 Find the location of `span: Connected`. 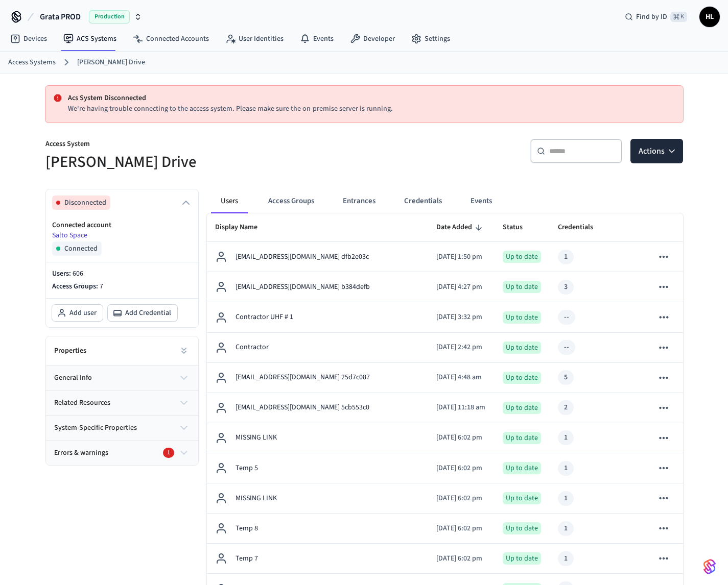

span: Connected is located at coordinates (80, 249).